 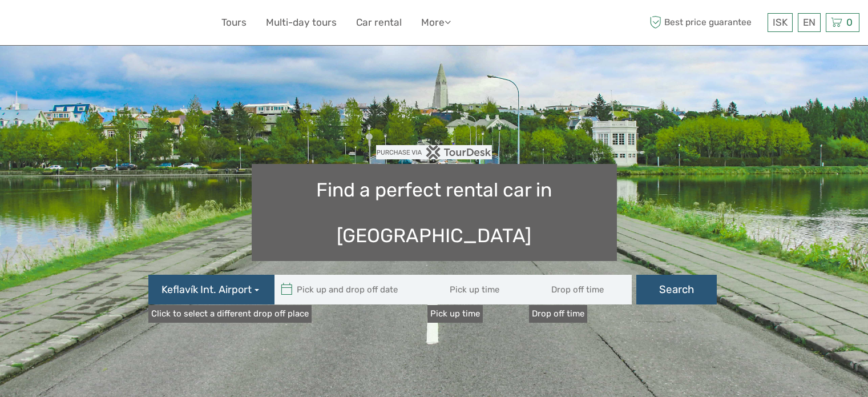 I want to click on a: More, so click(x=436, y=22).